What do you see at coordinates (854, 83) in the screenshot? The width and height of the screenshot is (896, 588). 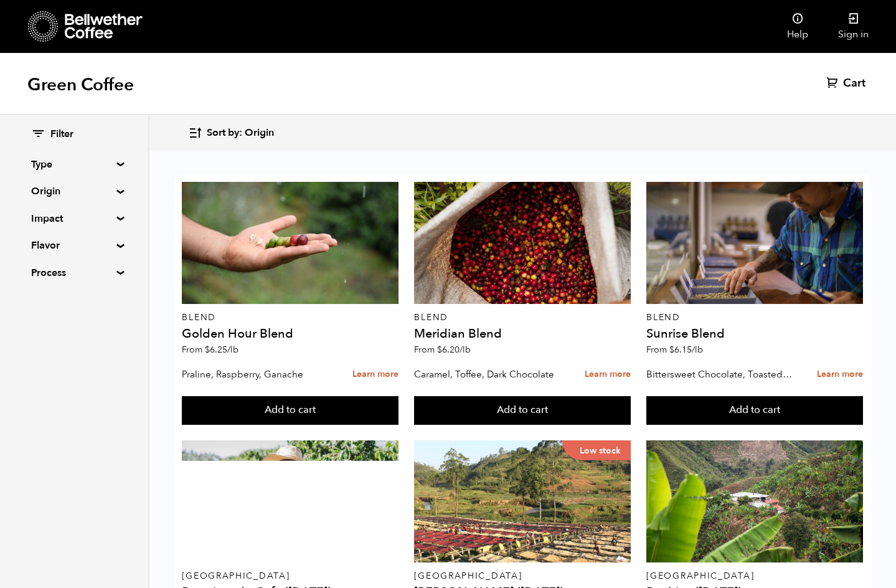 I see `span: Cart` at bounding box center [854, 83].